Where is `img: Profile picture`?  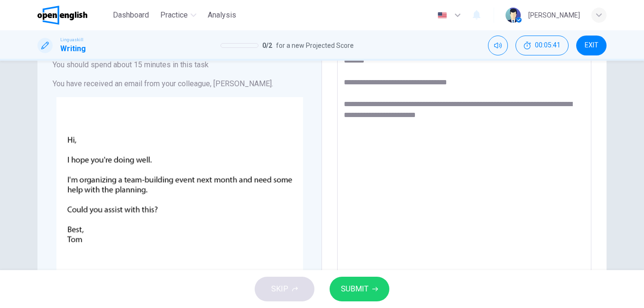 img: Profile picture is located at coordinates (513, 15).